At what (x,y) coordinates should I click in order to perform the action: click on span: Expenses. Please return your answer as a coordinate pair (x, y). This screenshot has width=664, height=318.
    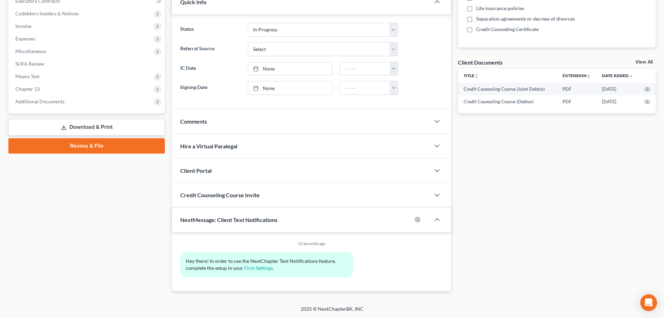
    Looking at the image, I should click on (25, 38).